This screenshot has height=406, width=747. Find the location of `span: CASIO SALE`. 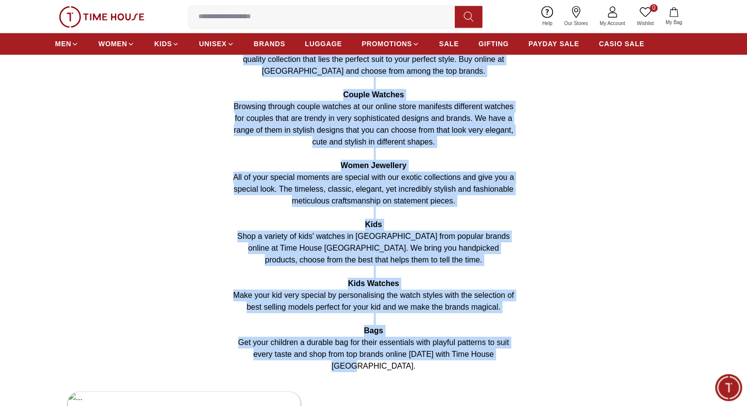

span: CASIO SALE is located at coordinates (621, 44).